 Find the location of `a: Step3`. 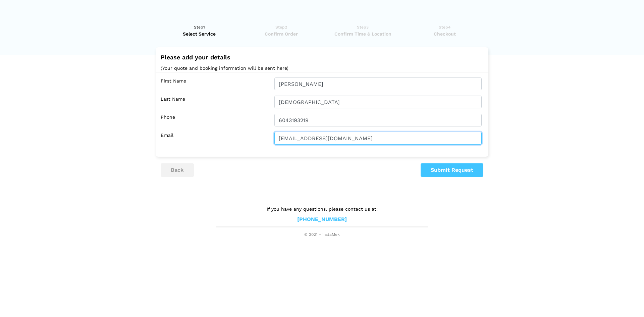

a: Step3 is located at coordinates (363, 31).